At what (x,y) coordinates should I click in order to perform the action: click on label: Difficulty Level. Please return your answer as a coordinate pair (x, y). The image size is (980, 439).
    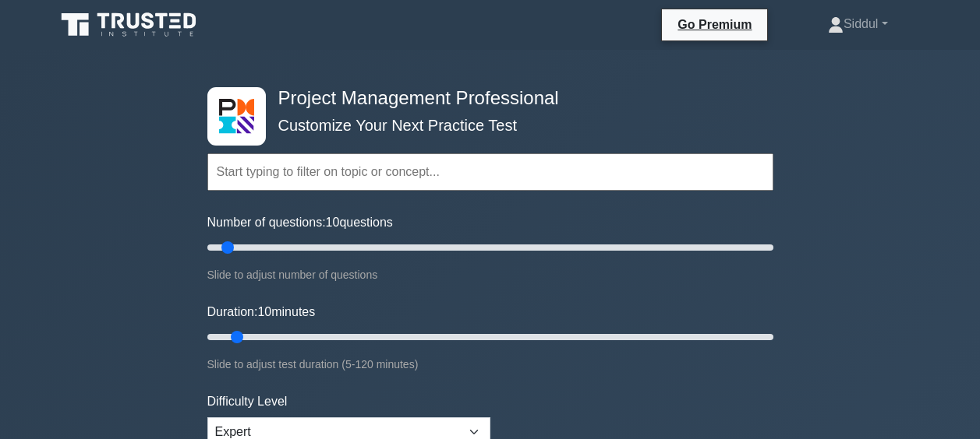
    Looking at the image, I should click on (247, 402).